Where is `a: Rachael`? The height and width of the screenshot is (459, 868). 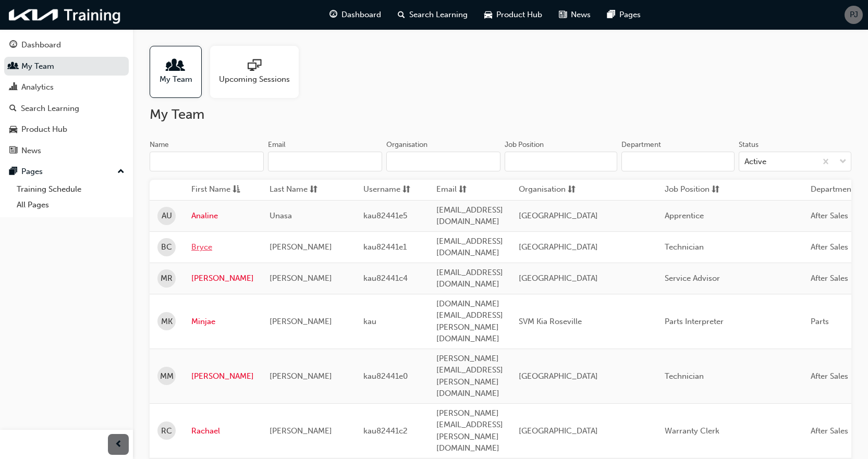 a: Rachael is located at coordinates (222, 430).